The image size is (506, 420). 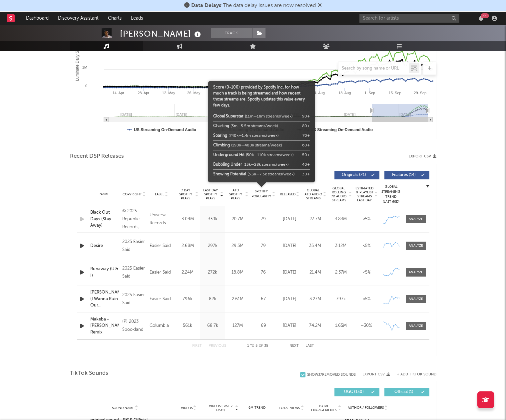 I want to click on button: Features(14), so click(x=407, y=175).